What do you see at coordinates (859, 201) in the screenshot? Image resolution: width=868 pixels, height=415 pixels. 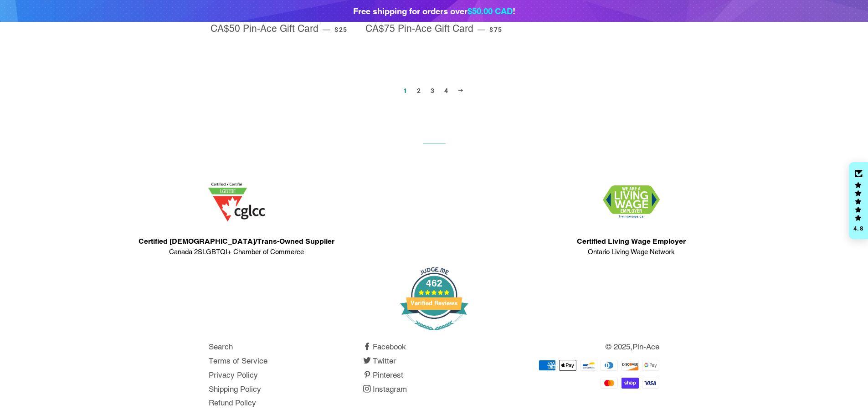 I see `div: Click to open Judge.me floating reviews tab` at bounding box center [859, 201].